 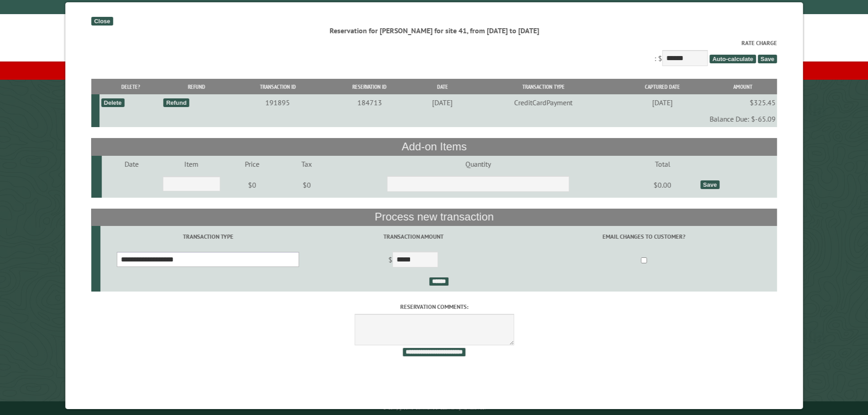 What do you see at coordinates (662, 185) in the screenshot?
I see `td: $0.00` at bounding box center [662, 185].